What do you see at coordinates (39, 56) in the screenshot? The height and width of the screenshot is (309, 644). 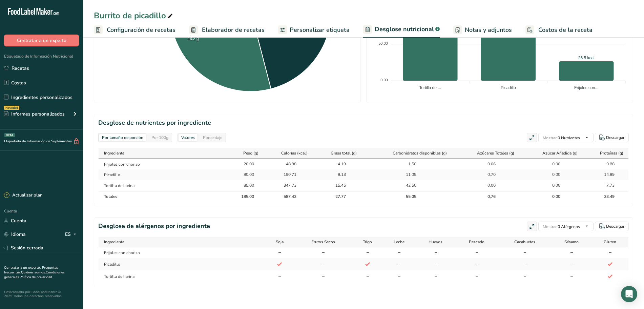 I see `font: Etiquetado de Información Nutricional` at bounding box center [39, 56].